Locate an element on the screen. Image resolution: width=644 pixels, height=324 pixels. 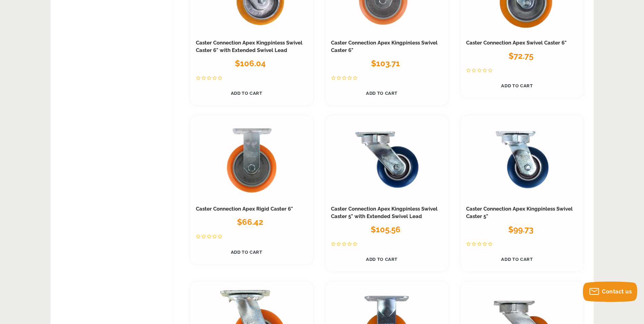
button: Contact us is located at coordinates (610, 292).